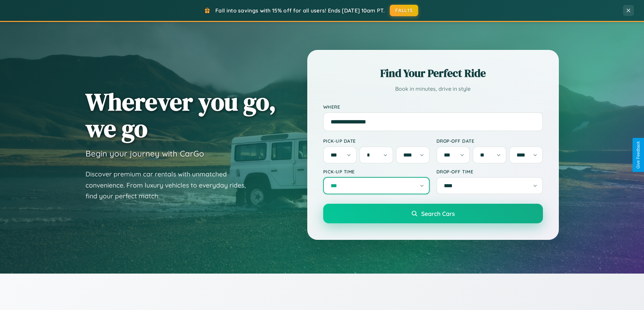  I want to click on label: Drop-off Date, so click(490, 141).